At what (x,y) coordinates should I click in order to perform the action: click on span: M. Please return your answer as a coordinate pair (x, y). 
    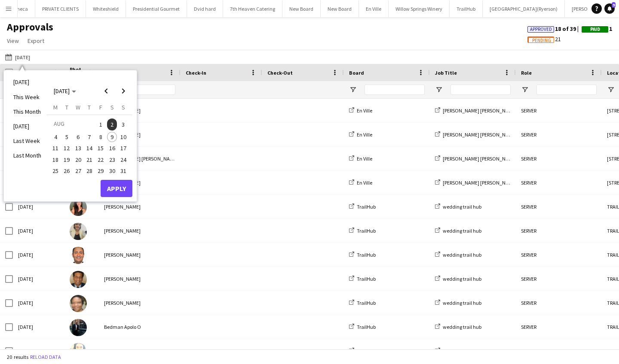
    Looking at the image, I should click on (55, 107).